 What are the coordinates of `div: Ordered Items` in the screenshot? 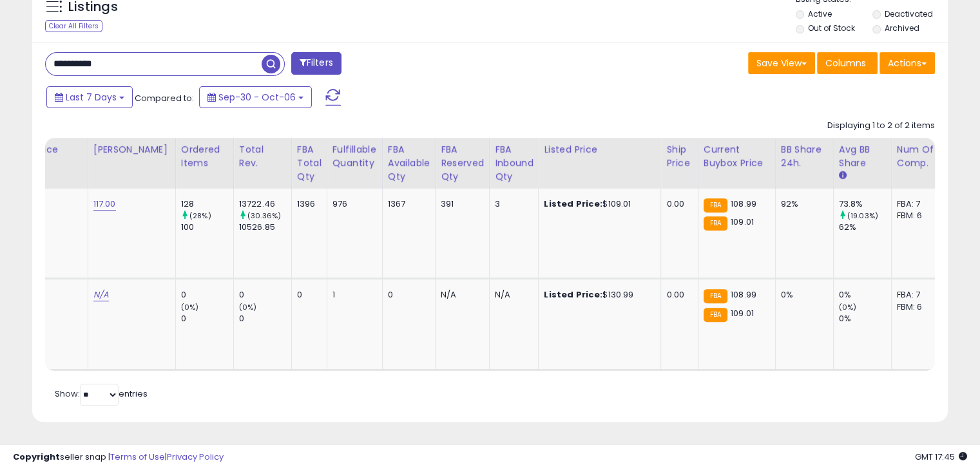 It's located at (204, 157).